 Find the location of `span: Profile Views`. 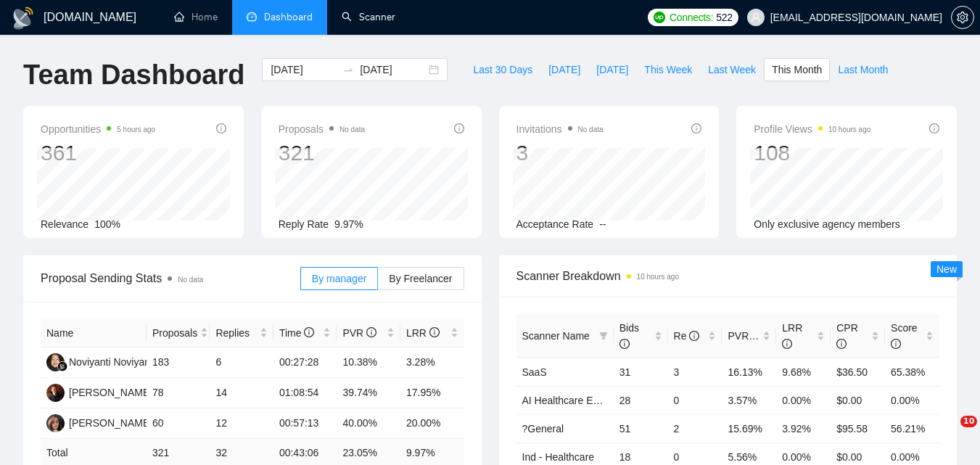

span: Profile Views is located at coordinates (812, 129).